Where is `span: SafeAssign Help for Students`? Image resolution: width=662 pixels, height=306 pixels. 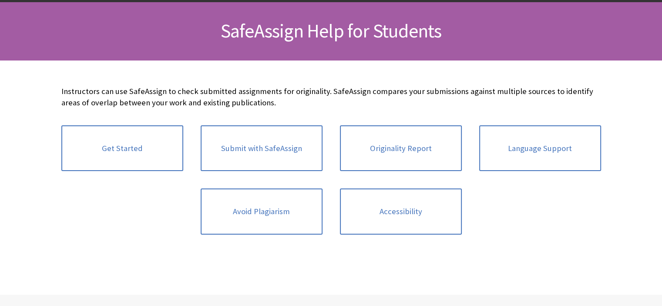 span: SafeAssign Help for Students is located at coordinates (331, 30).